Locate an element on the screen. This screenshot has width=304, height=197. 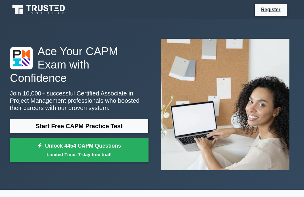
a: Start Free CAPM Practice Test is located at coordinates (79, 126).